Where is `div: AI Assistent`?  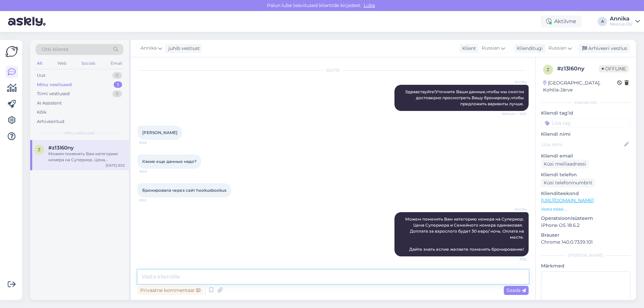 div: AI Assistent is located at coordinates (49, 103).